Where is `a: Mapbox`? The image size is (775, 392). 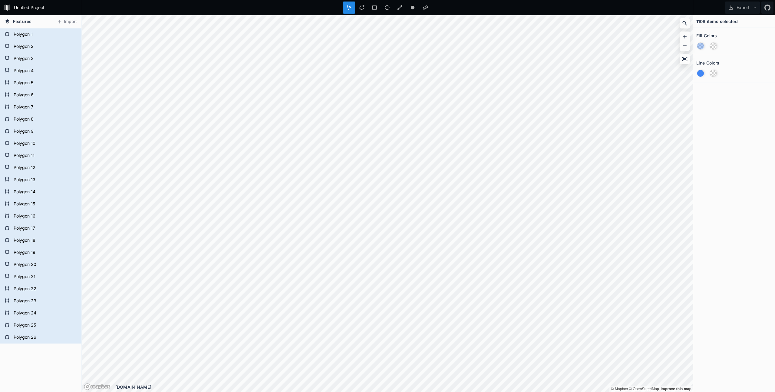 a: Mapbox is located at coordinates (619, 389).